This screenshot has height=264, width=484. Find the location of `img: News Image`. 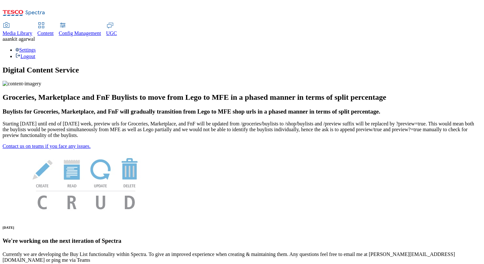

img: News Image is located at coordinates (86, 182).